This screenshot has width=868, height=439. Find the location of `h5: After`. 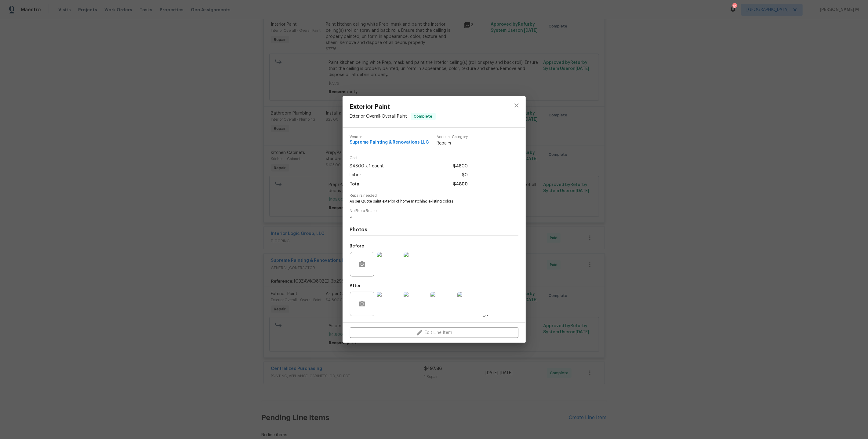

h5: After is located at coordinates (355, 286).